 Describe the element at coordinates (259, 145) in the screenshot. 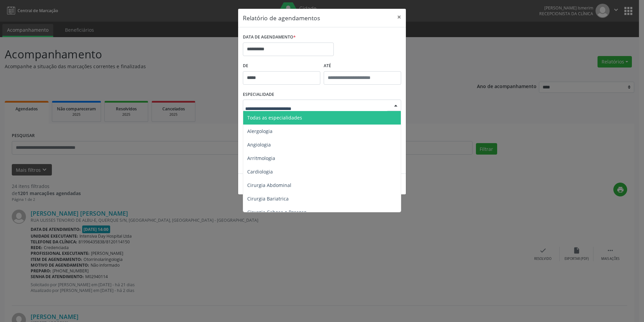

I see `span: Angiologia` at that location.